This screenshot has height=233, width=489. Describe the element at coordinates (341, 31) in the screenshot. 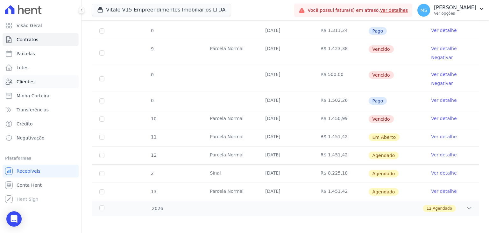

I see `td: R$ 1.311,24` at that location.